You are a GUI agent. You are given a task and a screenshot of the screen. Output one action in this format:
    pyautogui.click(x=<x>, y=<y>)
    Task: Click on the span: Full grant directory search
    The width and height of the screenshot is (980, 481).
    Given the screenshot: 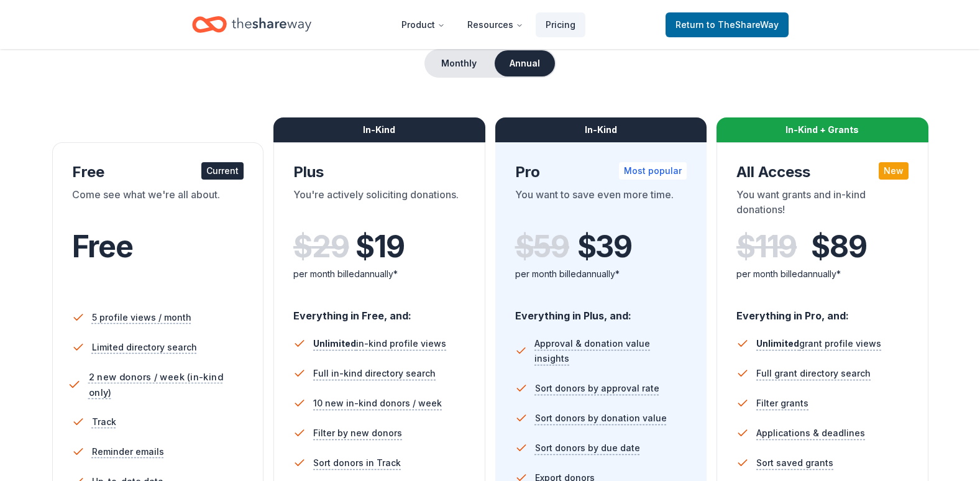 What is the action you would take?
    pyautogui.click(x=813, y=374)
    